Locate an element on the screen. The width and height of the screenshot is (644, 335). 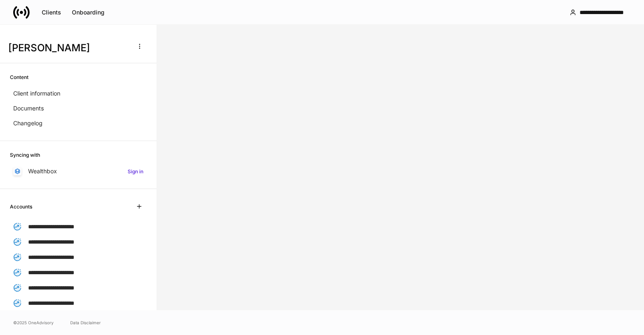
a: Documents is located at coordinates (78, 108).